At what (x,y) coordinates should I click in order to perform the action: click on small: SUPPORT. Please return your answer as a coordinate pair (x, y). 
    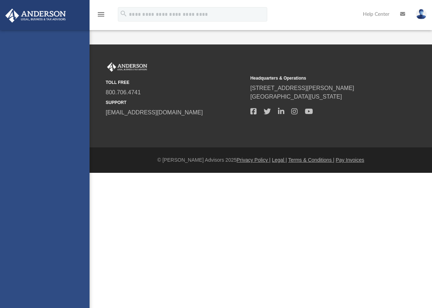
    Looking at the image, I should click on (176, 103).